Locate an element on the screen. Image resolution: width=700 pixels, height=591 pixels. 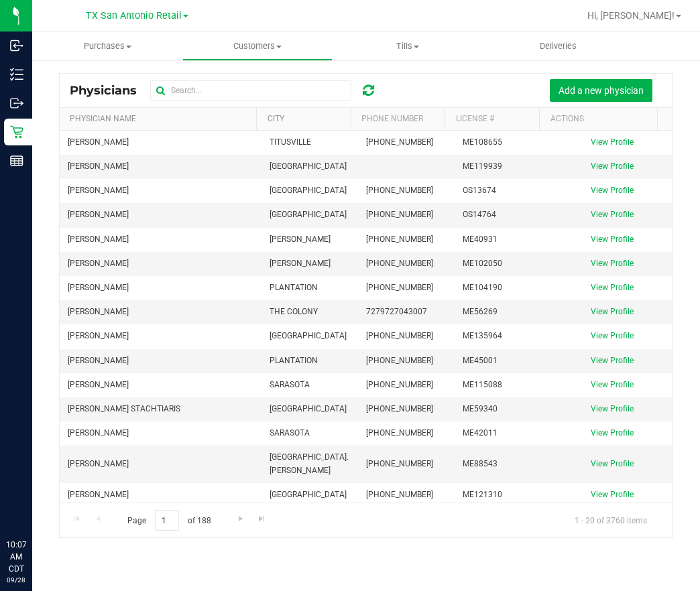
p: 10:07 AM CDT is located at coordinates (16, 556).